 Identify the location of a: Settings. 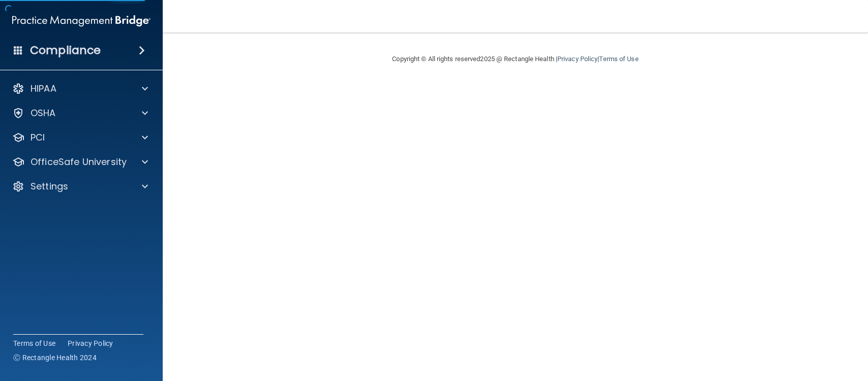
(80, 186).